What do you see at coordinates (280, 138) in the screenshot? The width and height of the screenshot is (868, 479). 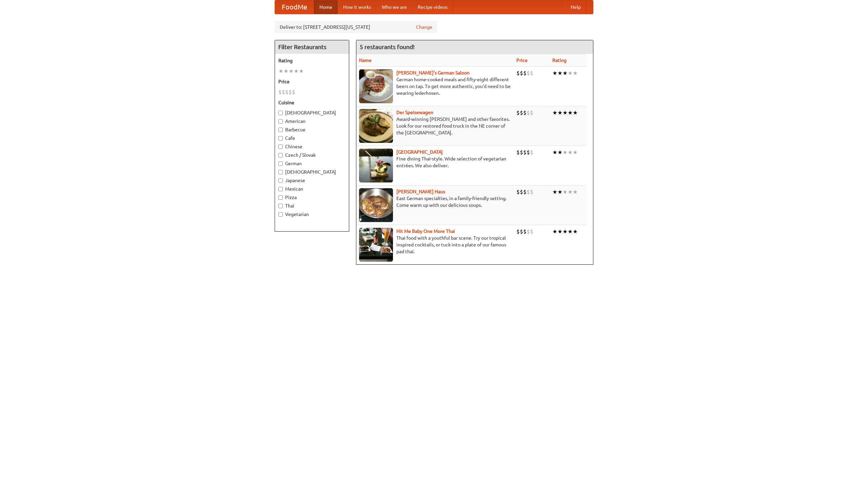 I see `input: Cafe` at bounding box center [280, 138].